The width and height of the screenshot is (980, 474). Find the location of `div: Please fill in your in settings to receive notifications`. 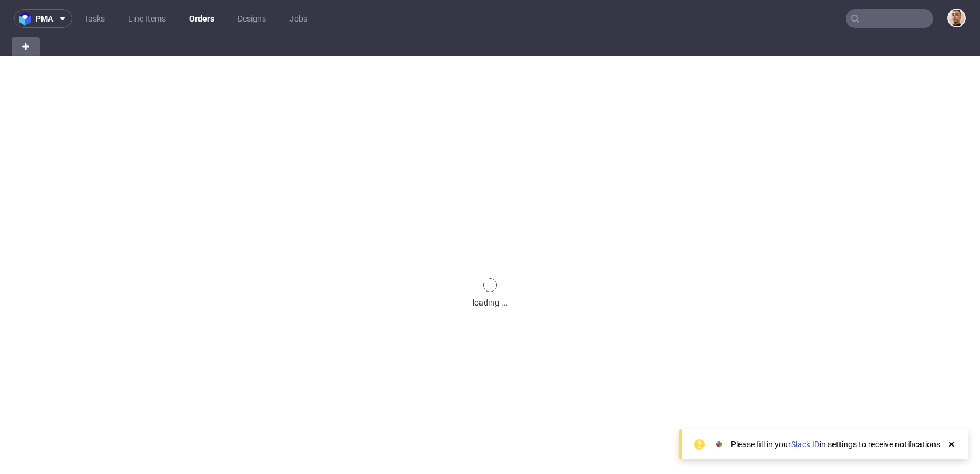

div: Please fill in your in settings to receive notifications is located at coordinates (835, 445).